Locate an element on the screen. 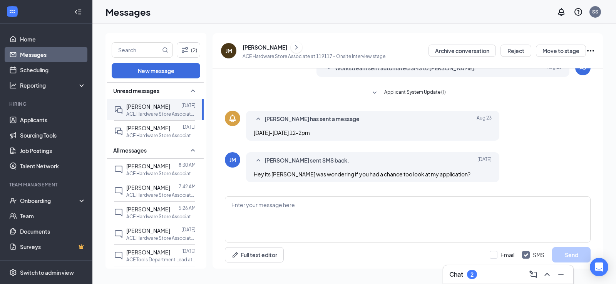 The image size is (616, 284). button: ComposeMessage is located at coordinates (533, 275).